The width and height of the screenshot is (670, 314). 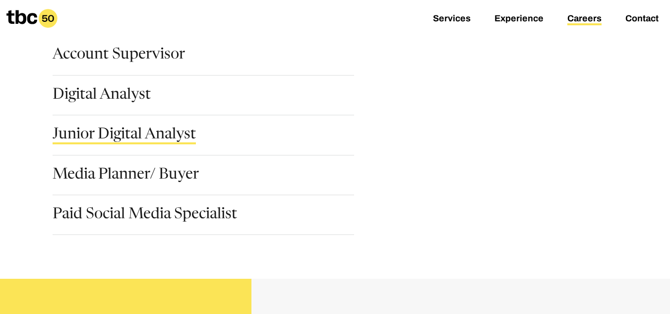 What do you see at coordinates (126, 176) in the screenshot?
I see `a: Media Planner/ Buyer` at bounding box center [126, 176].